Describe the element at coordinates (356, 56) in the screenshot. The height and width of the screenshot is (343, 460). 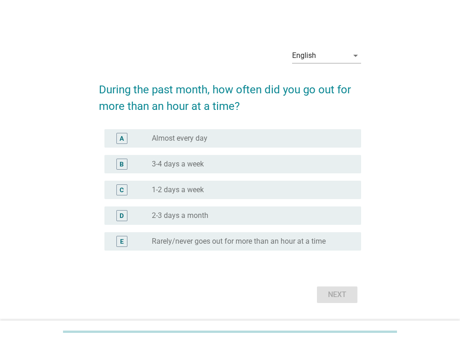
I see `i: arrow_drop_down` at that location.